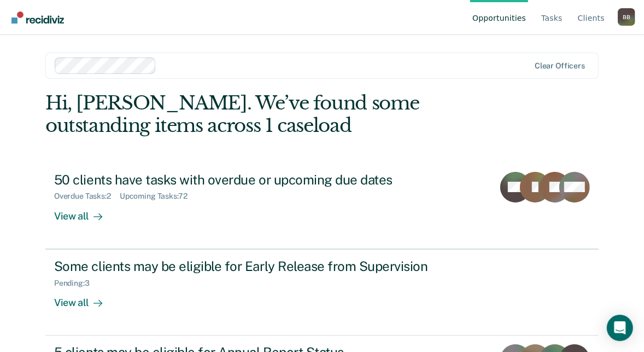 Image resolution: width=644 pixels, height=352 pixels. Describe the element at coordinates (38, 18) in the screenshot. I see `img: Recidiviz` at that location.